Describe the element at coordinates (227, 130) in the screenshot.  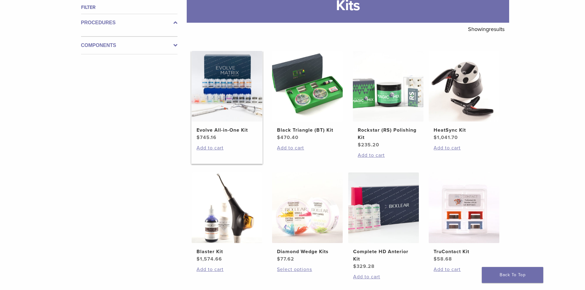
I see `h2: Evolve All-in-One Kit` at that location.